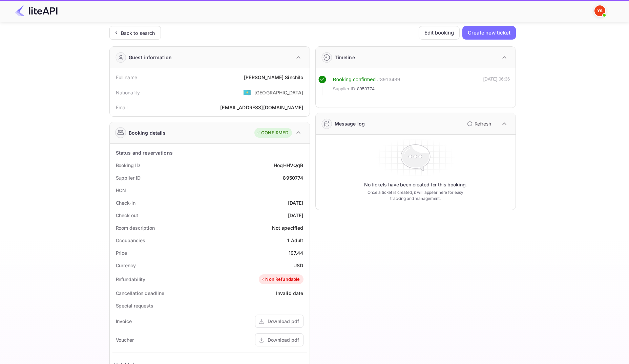 This screenshot has height=364, width=629. Describe the element at coordinates (290, 293) in the screenshot. I see `div: Invalid date` at that location.